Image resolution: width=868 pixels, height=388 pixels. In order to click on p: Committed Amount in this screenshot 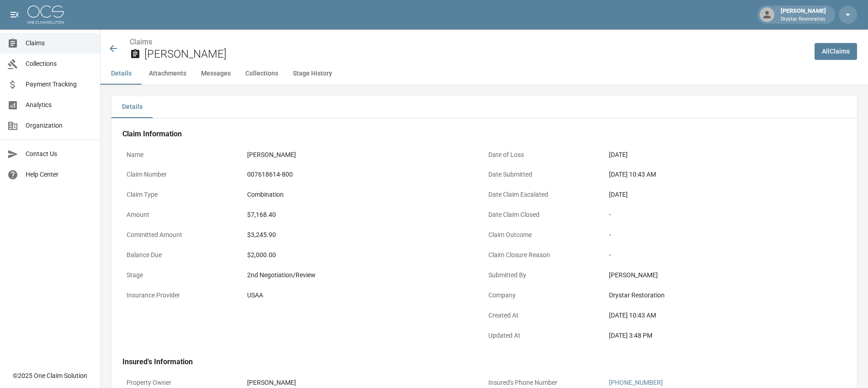, I will do `click(183, 235)`.